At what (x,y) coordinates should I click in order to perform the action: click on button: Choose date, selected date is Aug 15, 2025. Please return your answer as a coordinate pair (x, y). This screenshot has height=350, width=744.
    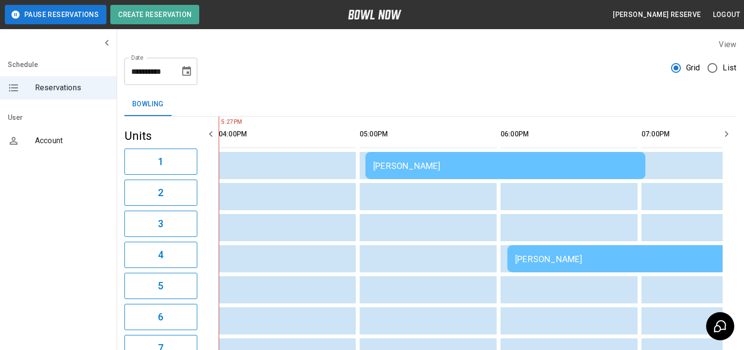
    Looking at the image, I should click on (187, 71).